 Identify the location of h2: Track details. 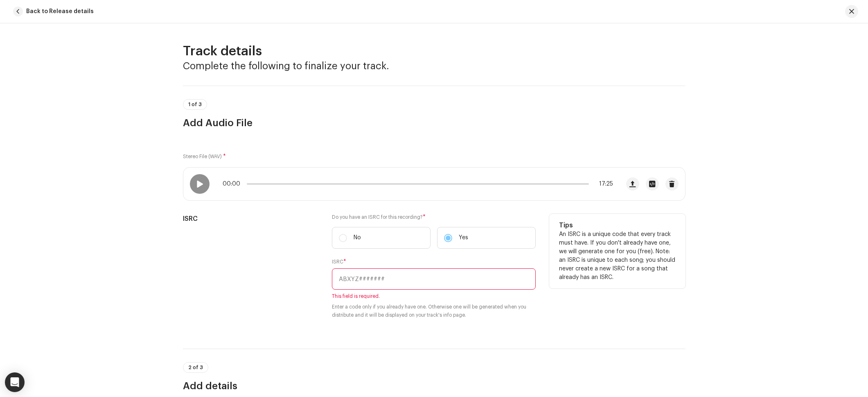
(434, 51).